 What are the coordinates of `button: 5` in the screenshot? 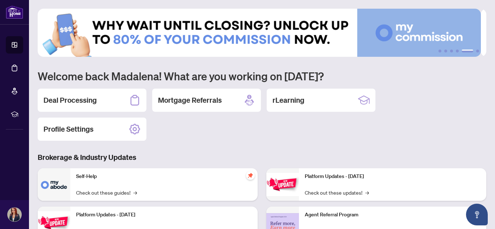 It's located at (467, 51).